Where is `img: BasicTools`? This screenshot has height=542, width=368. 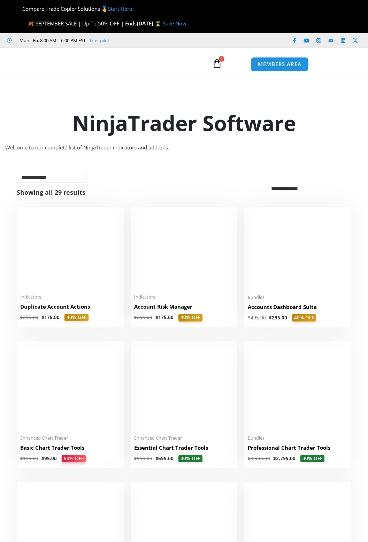
img: BasicTools is located at coordinates (70, 388).